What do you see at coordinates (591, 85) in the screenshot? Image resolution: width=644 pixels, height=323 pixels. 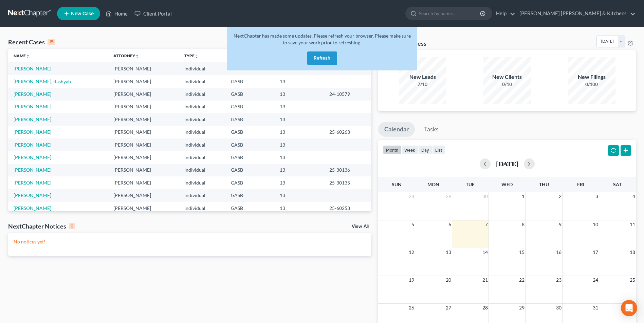 I see `div: 0/100` at bounding box center [591, 85].